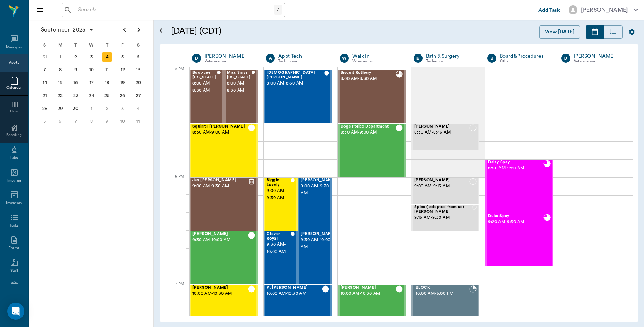 Image resolution: width=644 pixels, height=327 pixels. I want to click on span: Biggie Lovely, so click(279, 183).